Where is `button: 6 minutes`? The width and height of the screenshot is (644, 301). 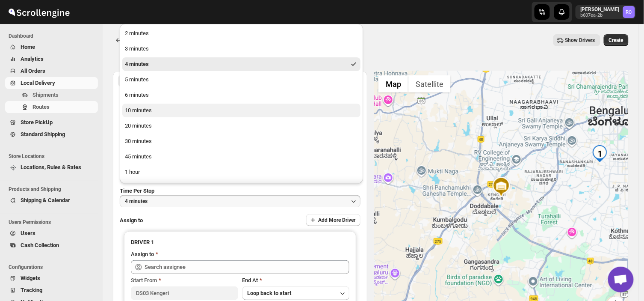
button: 6 minutes is located at coordinates (241, 95).